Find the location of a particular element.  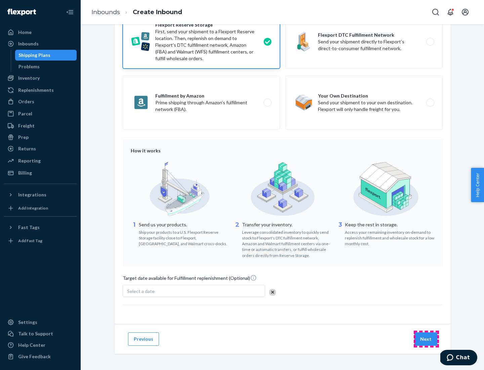

button: Close Navigation is located at coordinates (70, 12).